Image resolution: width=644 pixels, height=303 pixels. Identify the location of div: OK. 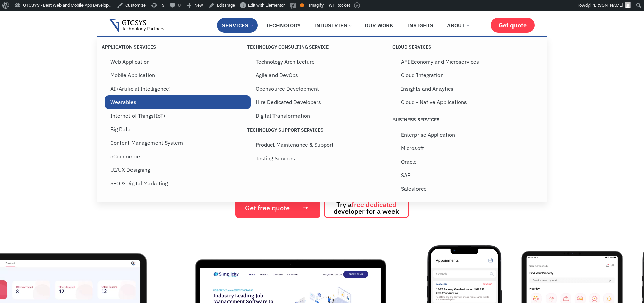
(302, 6).